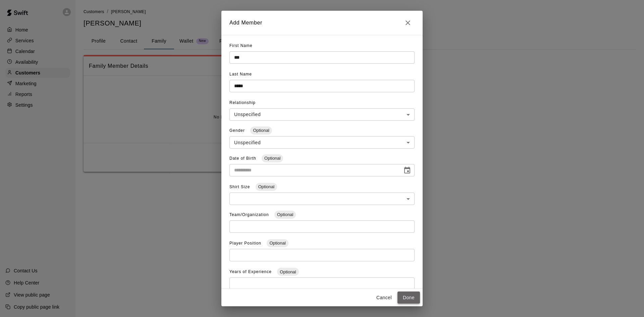 This screenshot has height=317, width=644. What do you see at coordinates (322, 23) in the screenshot?
I see `h2: Add Member` at bounding box center [322, 23].